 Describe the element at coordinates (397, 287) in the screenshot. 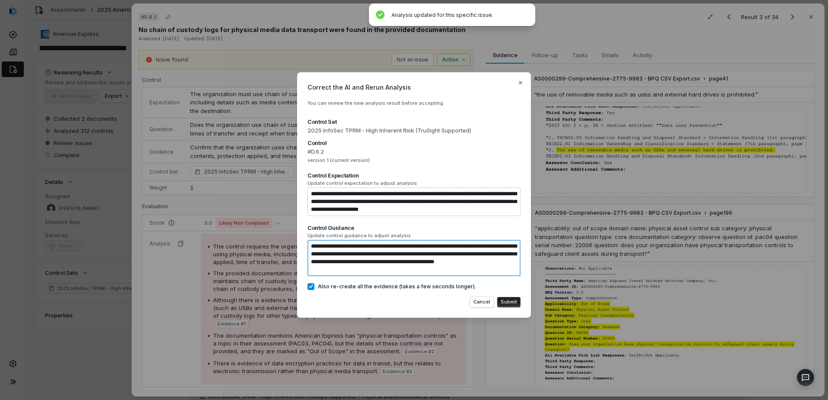

I see `span: Also re-create all the evidence (takes a few seconds longer).` at that location.